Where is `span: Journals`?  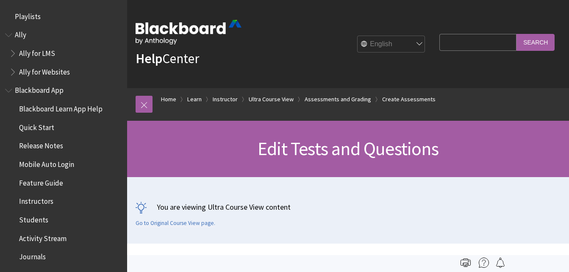 span: Journals is located at coordinates (32, 256).